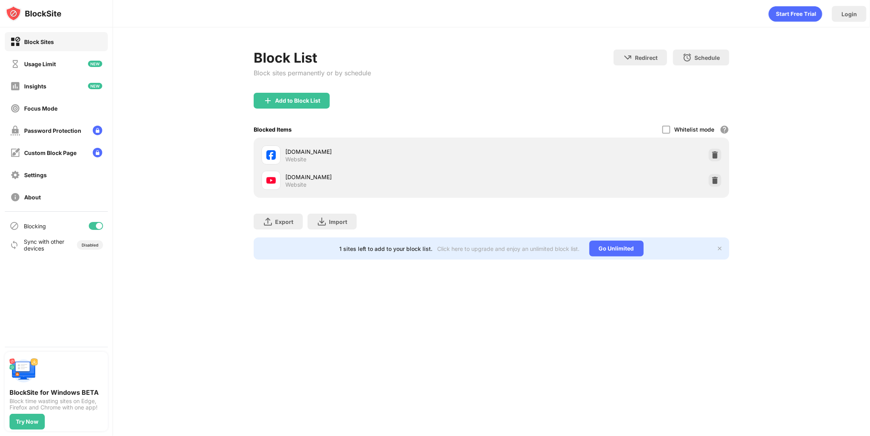 Image resolution: width=870 pixels, height=436 pixels. Describe the element at coordinates (15, 42) in the screenshot. I see `img: block-on.svg` at that location.